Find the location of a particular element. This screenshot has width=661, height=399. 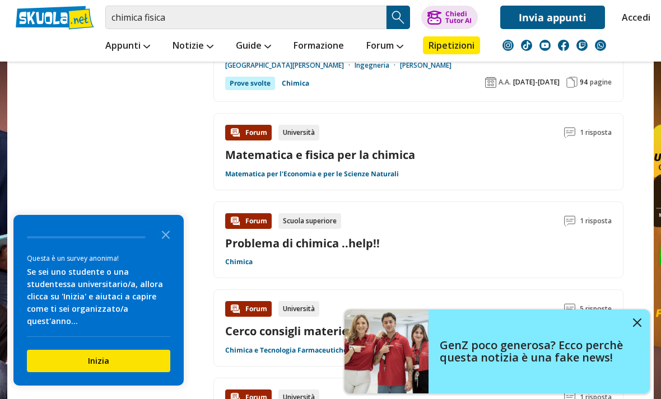

button: Inizia is located at coordinates (99, 361).